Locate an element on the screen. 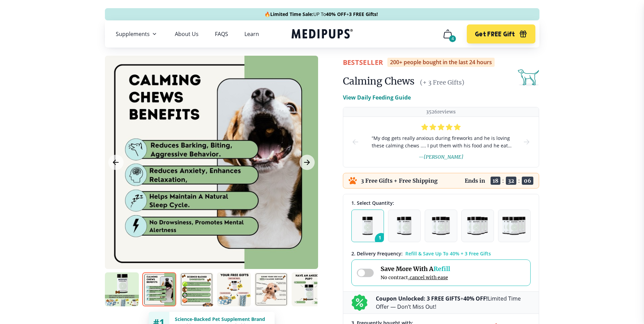 The width and height of the screenshot is (644, 324). a: FAQS is located at coordinates (221, 34).